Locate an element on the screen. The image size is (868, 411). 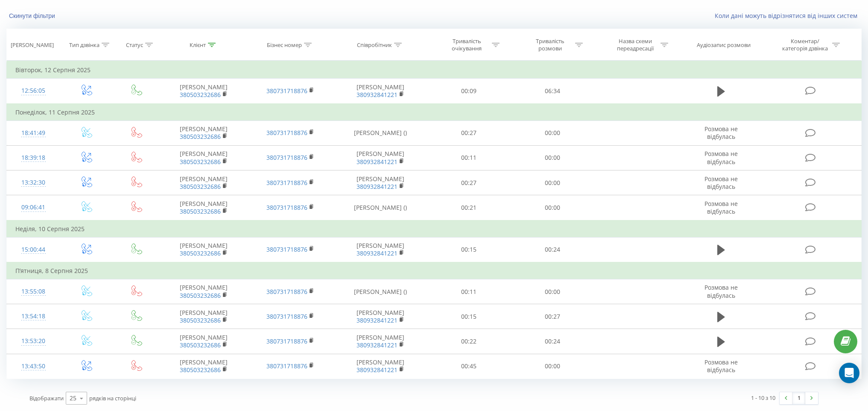
td: 00:09 is located at coordinates (469, 91).